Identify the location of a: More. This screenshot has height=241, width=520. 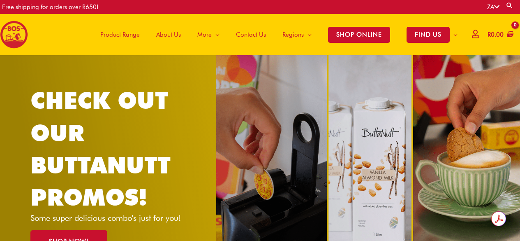
(209, 35).